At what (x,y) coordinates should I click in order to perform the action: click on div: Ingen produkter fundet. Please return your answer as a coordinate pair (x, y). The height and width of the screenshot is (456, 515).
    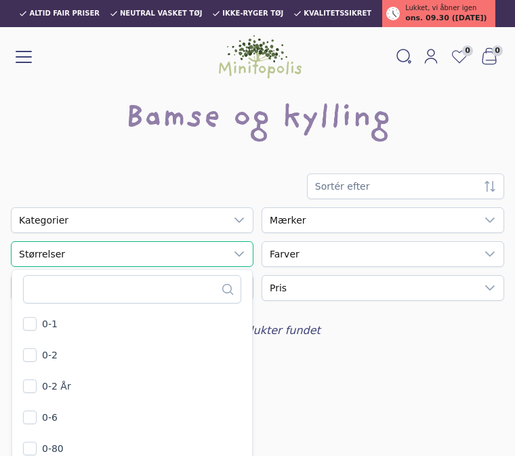
    Looking at the image, I should click on (258, 331).